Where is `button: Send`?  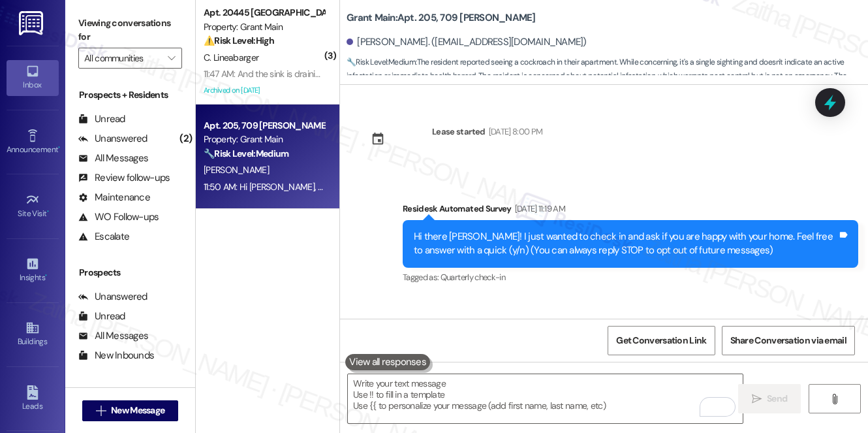
button: Send is located at coordinates (769, 398).